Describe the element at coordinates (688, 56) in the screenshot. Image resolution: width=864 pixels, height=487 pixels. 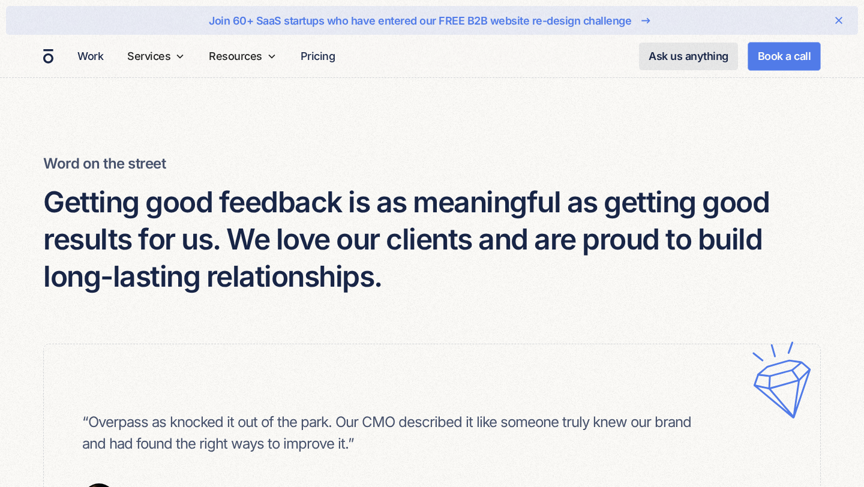
I see `a: Ask us anything` at that location.